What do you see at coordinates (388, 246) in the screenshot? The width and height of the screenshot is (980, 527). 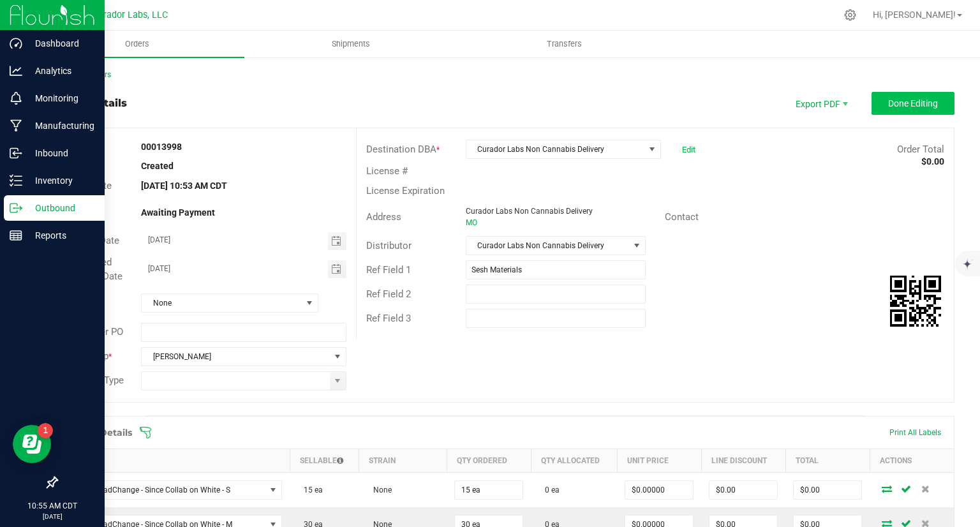 I see `span: Distributor` at bounding box center [388, 246].